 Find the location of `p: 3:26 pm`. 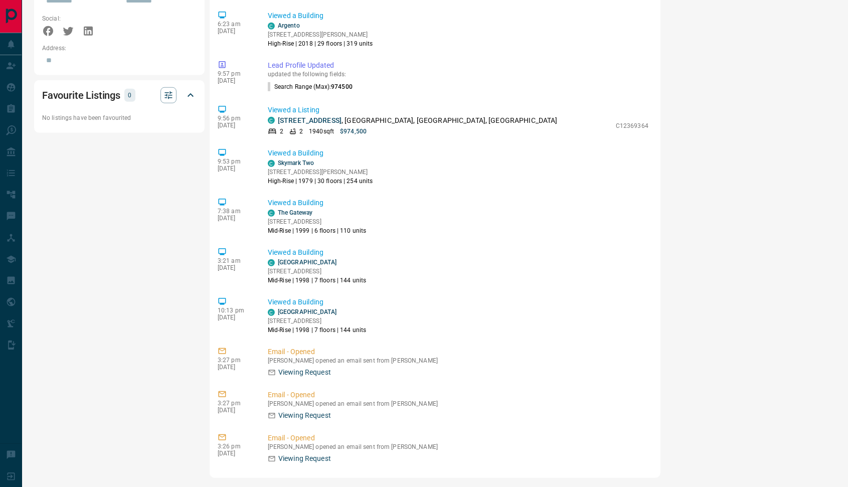

p: 3:26 pm is located at coordinates (235, 446).